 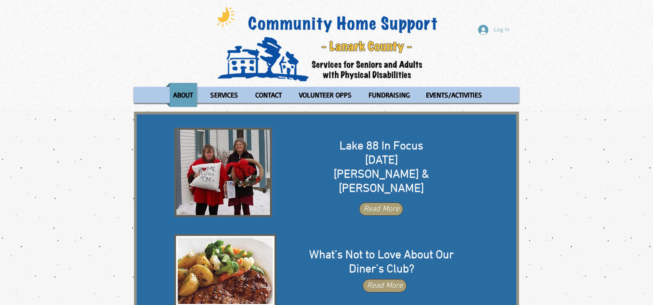 What do you see at coordinates (381, 146) in the screenshot?
I see `span: Lake 88 In Focus` at bounding box center [381, 146].